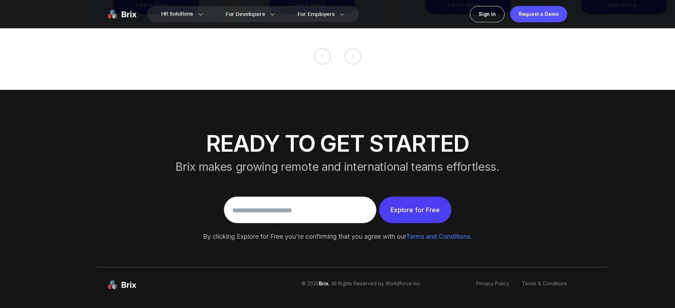 The width and height of the screenshot is (675, 308). Describe the element at coordinates (324, 284) in the screenshot. I see `span: Brix.` at that location.